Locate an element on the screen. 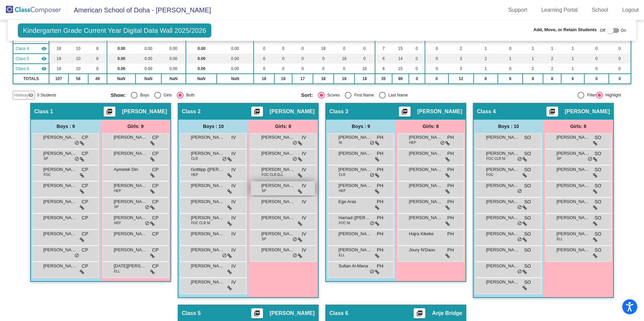 The image size is (644, 321). div: First Name is located at coordinates (363, 95).